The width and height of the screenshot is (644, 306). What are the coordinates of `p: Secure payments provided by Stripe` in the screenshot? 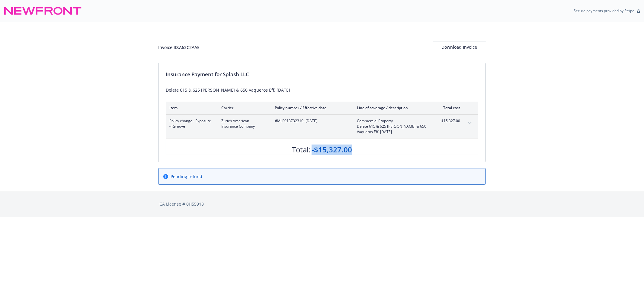 It's located at (604, 10).